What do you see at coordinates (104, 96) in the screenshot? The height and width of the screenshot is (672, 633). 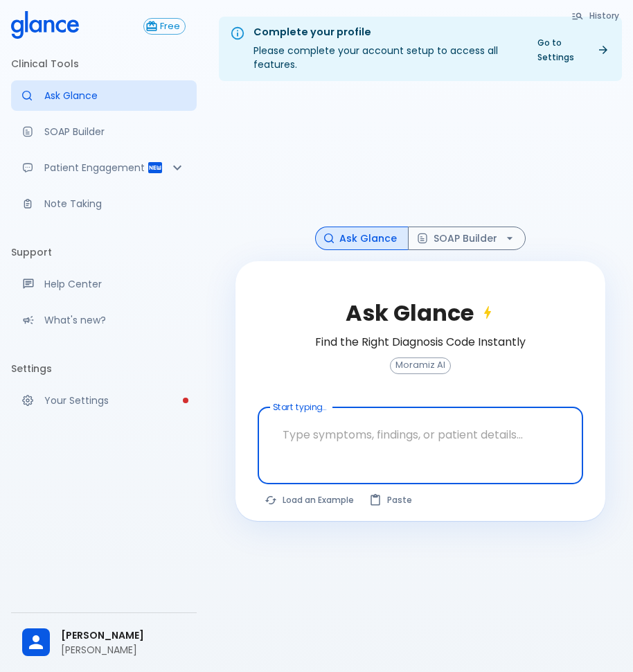 I see `a: Moramiz: Find ICD10AM codes instantly` at bounding box center [104, 96].